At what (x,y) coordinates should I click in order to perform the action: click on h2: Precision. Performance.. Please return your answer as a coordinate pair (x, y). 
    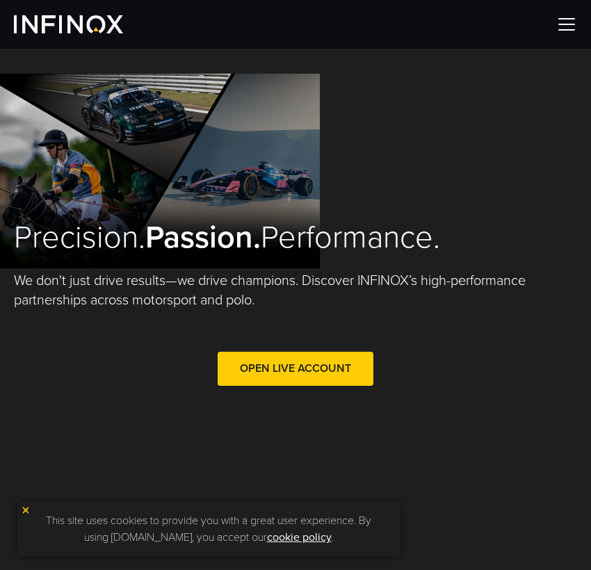
    Looking at the image, I should click on (295, 238).